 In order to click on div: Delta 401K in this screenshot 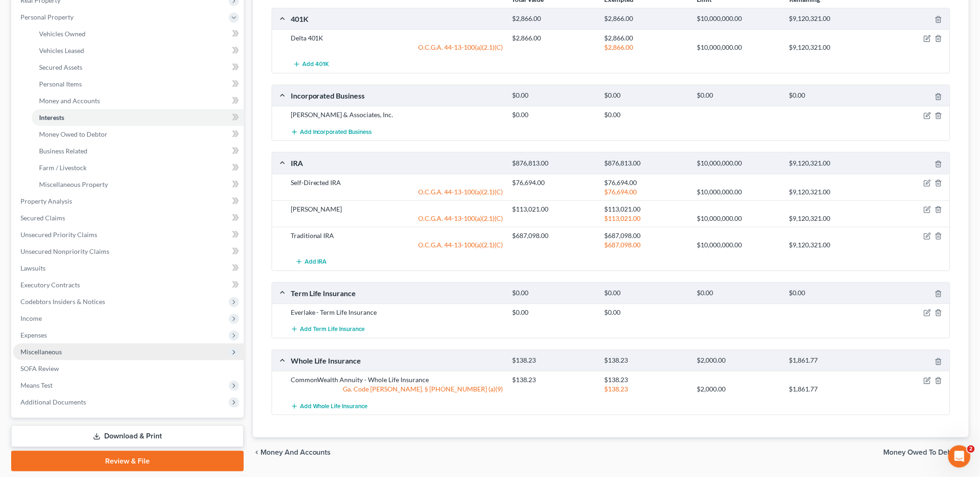, I will do `click(396, 38)`.